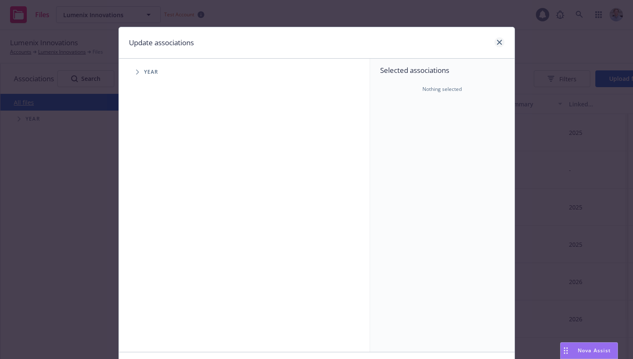 Image resolution: width=633 pixels, height=359 pixels. I want to click on div: Tree Example, so click(244, 72).